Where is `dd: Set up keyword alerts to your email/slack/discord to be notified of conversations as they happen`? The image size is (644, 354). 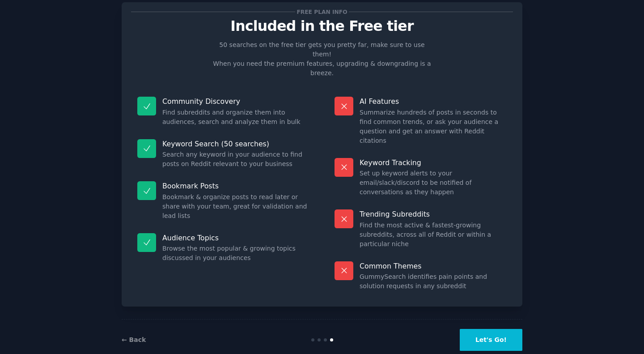 dd: Set up keyword alerts to your email/slack/discord to be notified of conversations as they happen is located at coordinates (433, 182).